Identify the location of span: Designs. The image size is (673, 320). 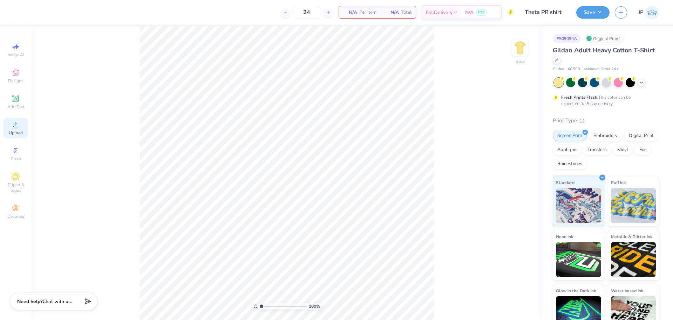
(16, 81).